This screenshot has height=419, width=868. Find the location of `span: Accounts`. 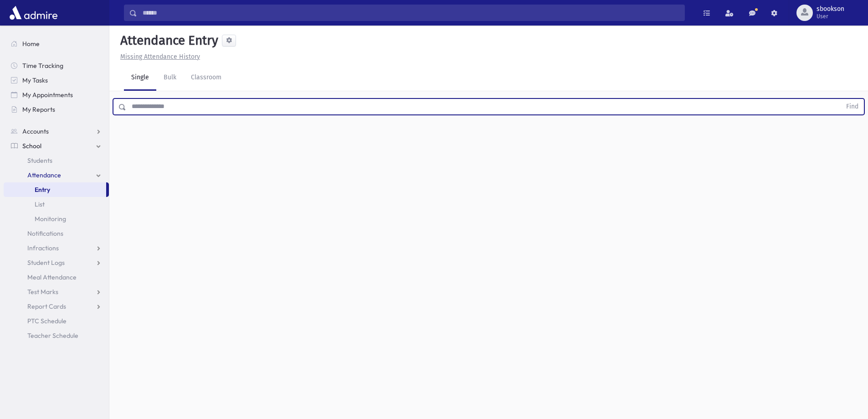

span: Accounts is located at coordinates (36, 131).